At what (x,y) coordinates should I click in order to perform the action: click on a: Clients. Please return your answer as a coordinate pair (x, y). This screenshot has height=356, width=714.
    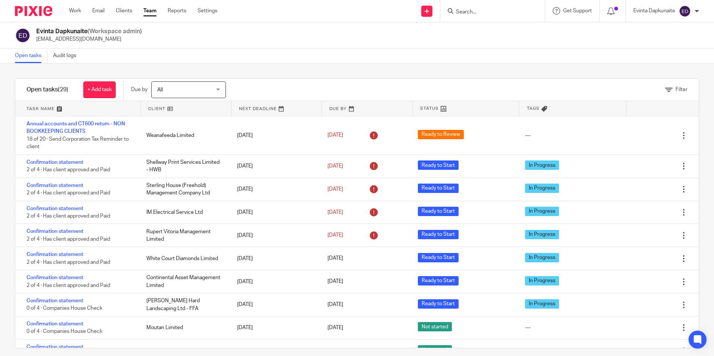
    Looking at the image, I should click on (124, 11).